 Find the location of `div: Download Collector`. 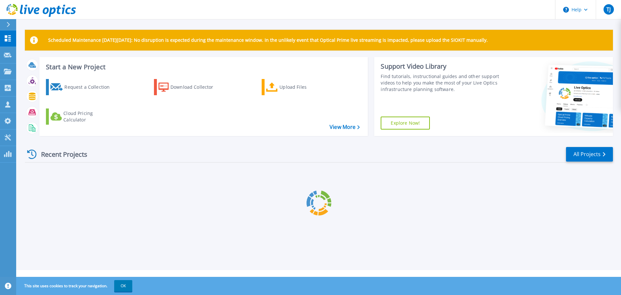

div: Download Collector is located at coordinates (196, 87).